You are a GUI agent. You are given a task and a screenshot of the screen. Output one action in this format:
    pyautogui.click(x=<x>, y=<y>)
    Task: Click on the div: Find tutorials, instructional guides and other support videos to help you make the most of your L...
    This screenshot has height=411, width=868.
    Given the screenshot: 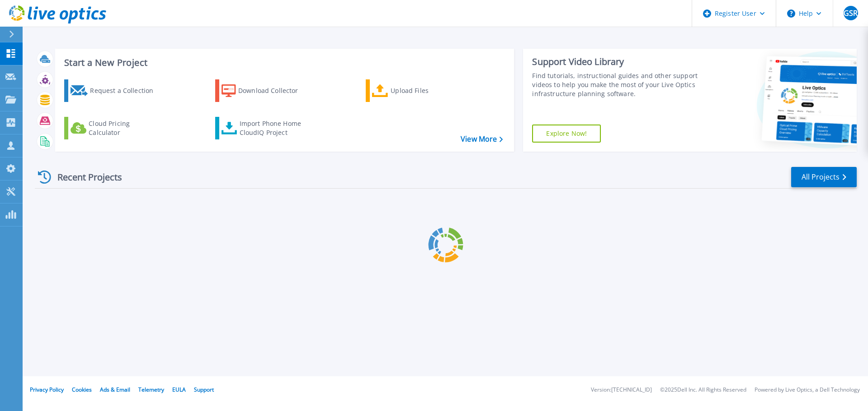 What is the action you would take?
    pyautogui.click(x=616, y=85)
    